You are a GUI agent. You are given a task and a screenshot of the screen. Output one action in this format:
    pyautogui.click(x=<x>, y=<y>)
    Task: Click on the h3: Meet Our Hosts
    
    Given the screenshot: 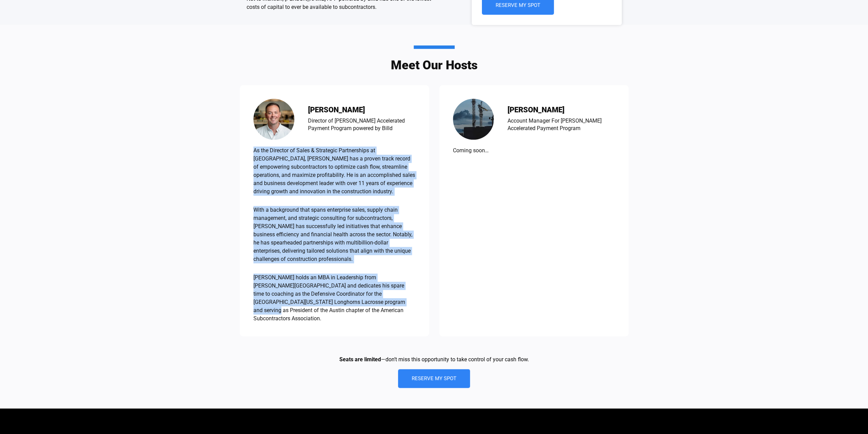 What is the action you would take?
    pyautogui.click(x=434, y=59)
    